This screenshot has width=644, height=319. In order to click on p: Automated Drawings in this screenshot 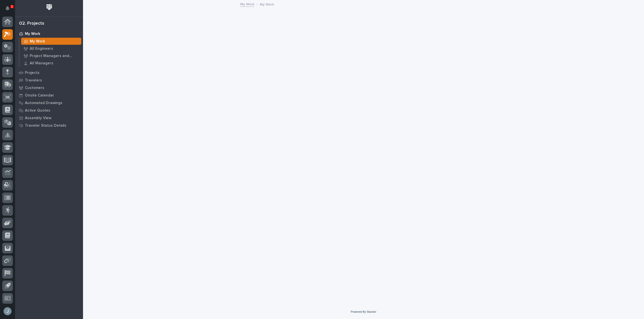, I will do `click(44, 103)`.